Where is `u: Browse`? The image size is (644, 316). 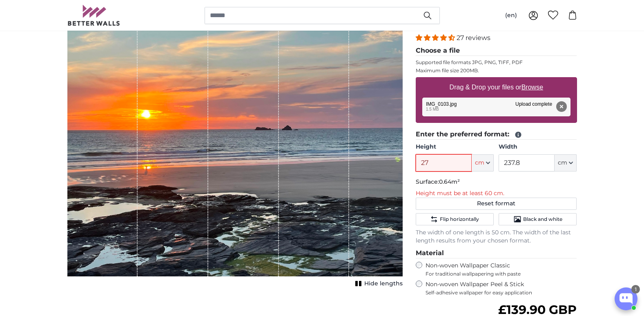
u: Browse is located at coordinates (532, 87).